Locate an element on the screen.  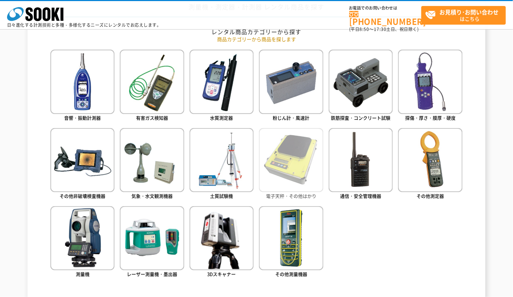
a: その他測量機器 is located at coordinates (291, 243).